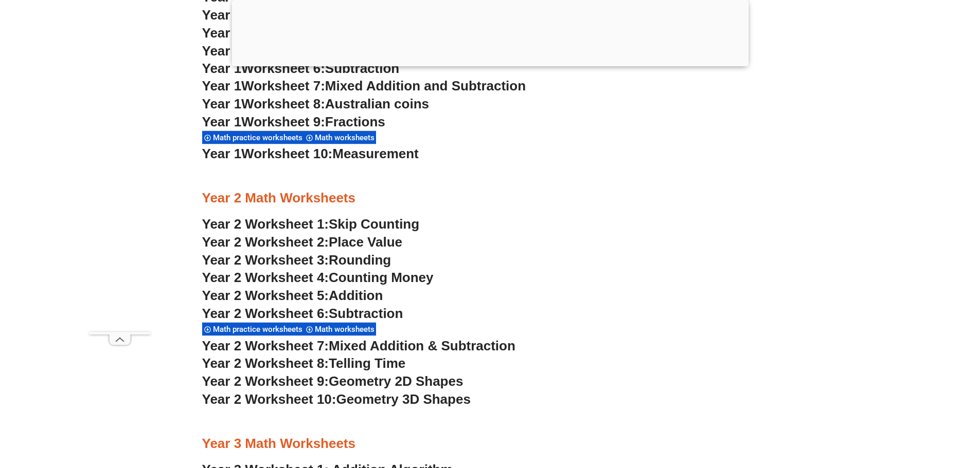 The height and width of the screenshot is (468, 980). What do you see at coordinates (355, 295) in the screenshot?
I see `span: Addition` at bounding box center [355, 295].